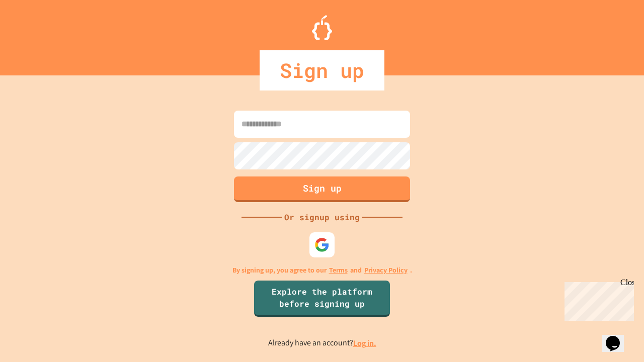 Image resolution: width=644 pixels, height=362 pixels. I want to click on a: Log in., so click(365, 343).